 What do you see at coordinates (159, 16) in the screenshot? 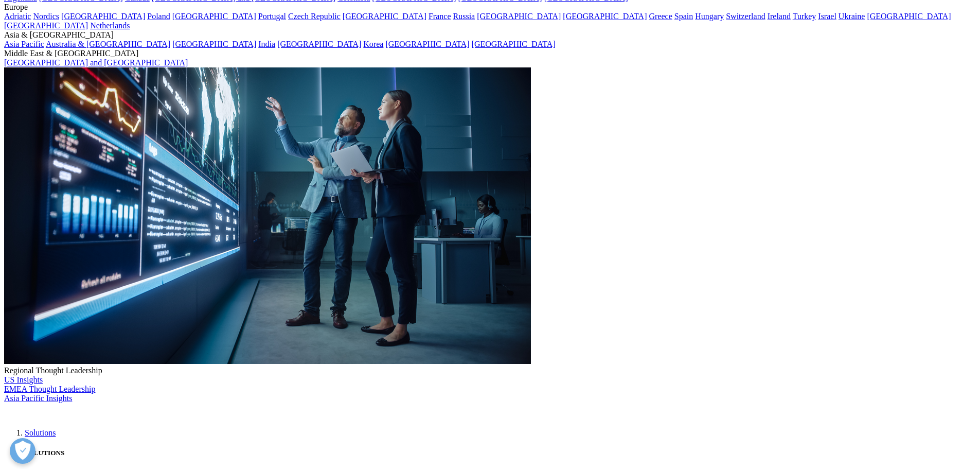
I see `a: Poland` at bounding box center [159, 16].